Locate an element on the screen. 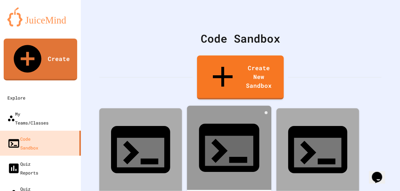 The height and width of the screenshot is (191, 400). a: Create is located at coordinates (40, 60).